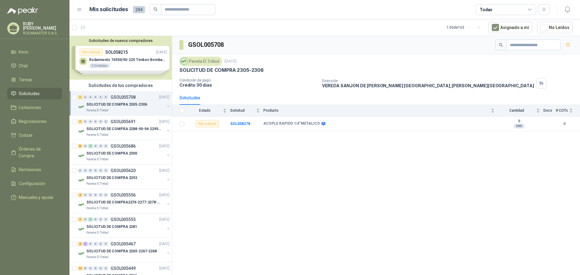 This screenshot has height=275, width=580. Describe the element at coordinates (249, 85) in the screenshot. I see `p: Crédito 30 días` at that location.